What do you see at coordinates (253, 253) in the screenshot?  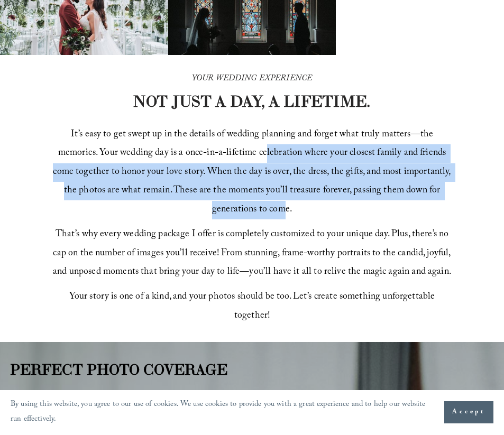 I see `span: That’s why every wedding package I offer is completely customized to your unique day. Plus, there...` at bounding box center [253, 253].